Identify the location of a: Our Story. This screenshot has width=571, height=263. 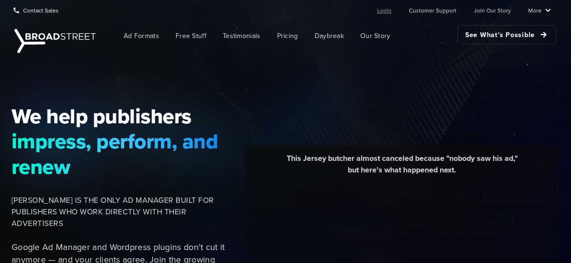
(375, 36).